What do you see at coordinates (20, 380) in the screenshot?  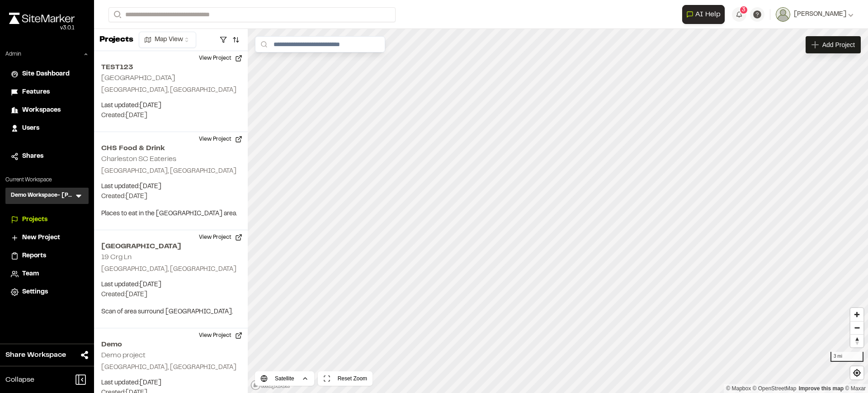 I see `span: Collapse` at bounding box center [20, 380].